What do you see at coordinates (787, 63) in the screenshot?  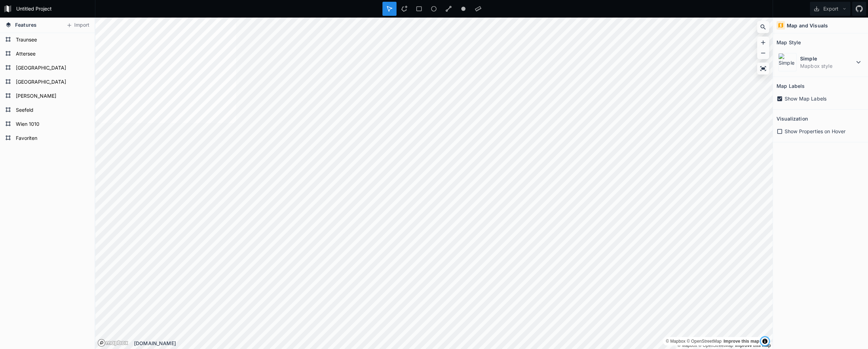 I see `img: Simple` at bounding box center [787, 63].